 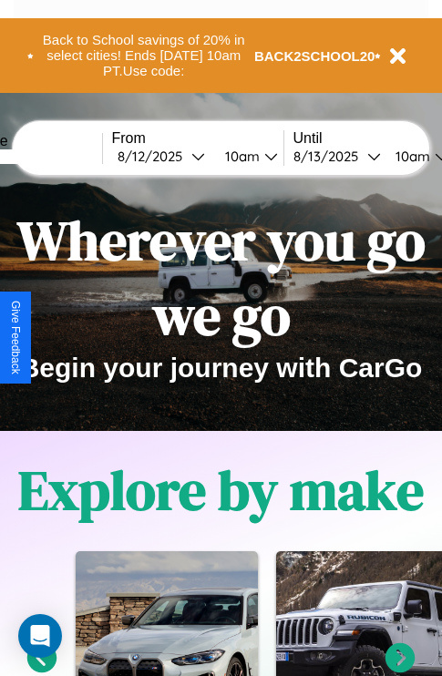 I want to click on label: From, so click(x=198, y=138).